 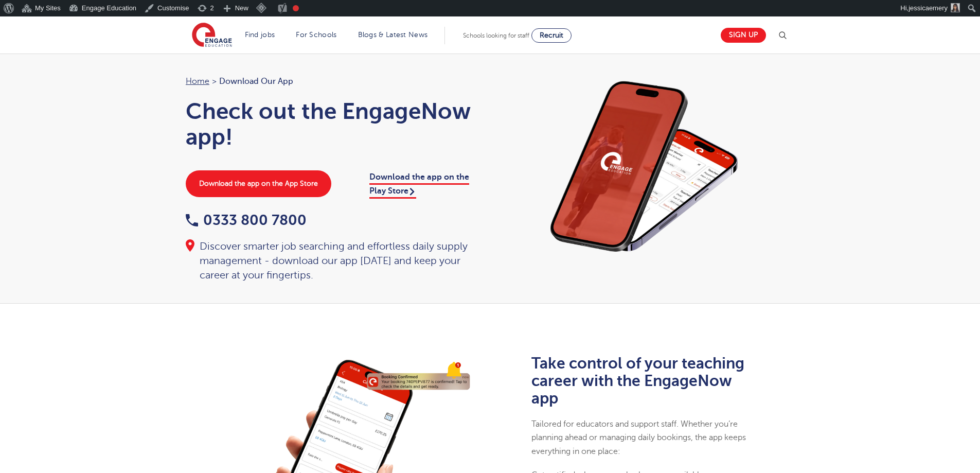 I want to click on a: 0333 800 7800, so click(x=246, y=220).